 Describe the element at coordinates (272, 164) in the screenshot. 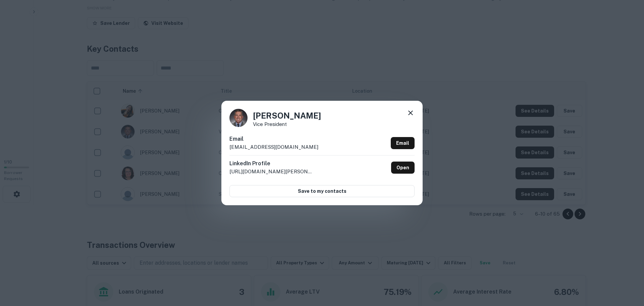

I see `h6: LinkedIn Profile` at that location.